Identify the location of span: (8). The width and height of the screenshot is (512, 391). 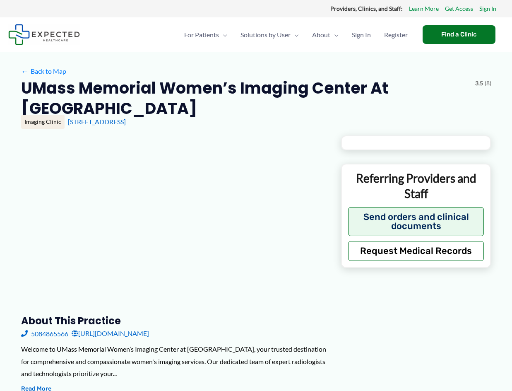
(488, 83).